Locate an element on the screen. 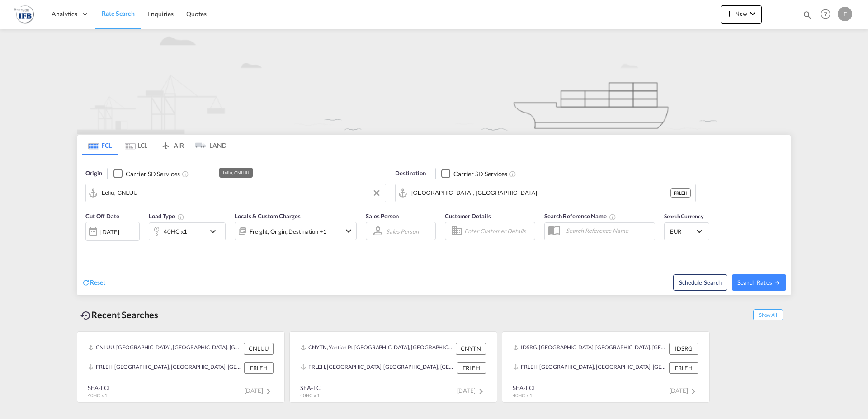  span: Help is located at coordinates (826, 14).